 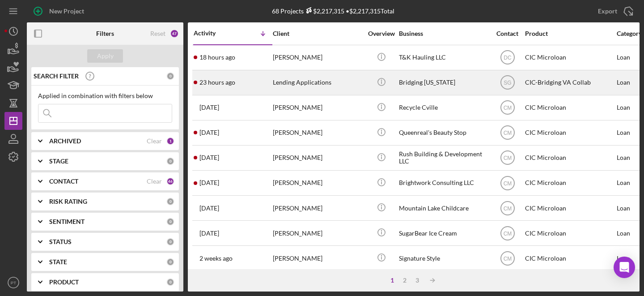 What do you see at coordinates (444, 258) in the screenshot?
I see `div: Signature Style` at bounding box center [444, 258].